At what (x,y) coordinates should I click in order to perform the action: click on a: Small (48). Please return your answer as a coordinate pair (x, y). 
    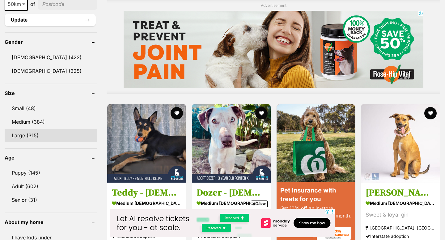
    Looking at the image, I should click on (51, 109).